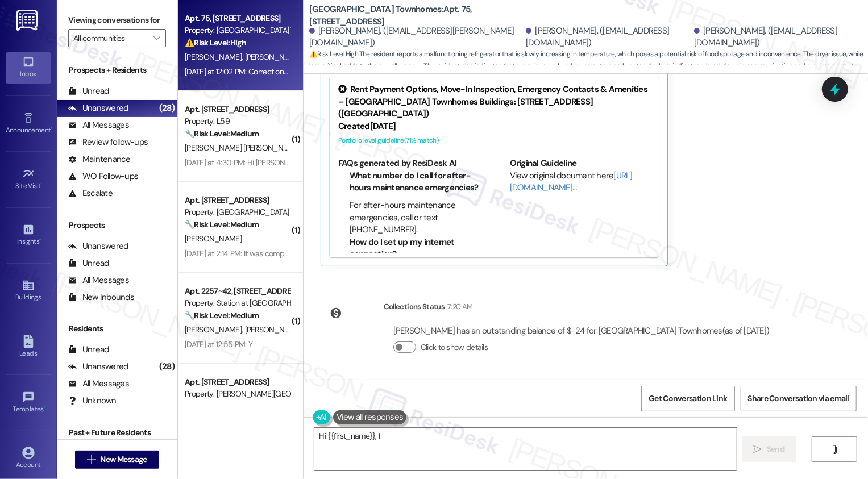 The image size is (868, 479). I want to click on button: Send, so click(769, 449).